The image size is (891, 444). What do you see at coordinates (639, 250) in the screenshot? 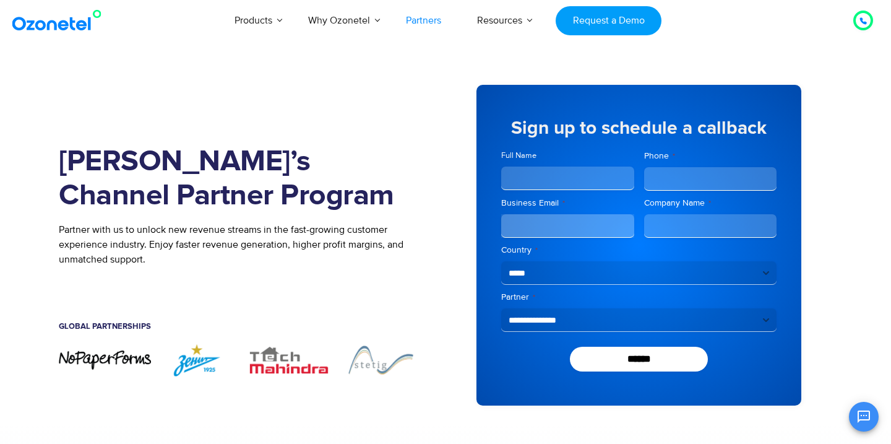
I see `label: Country` at bounding box center [639, 250].